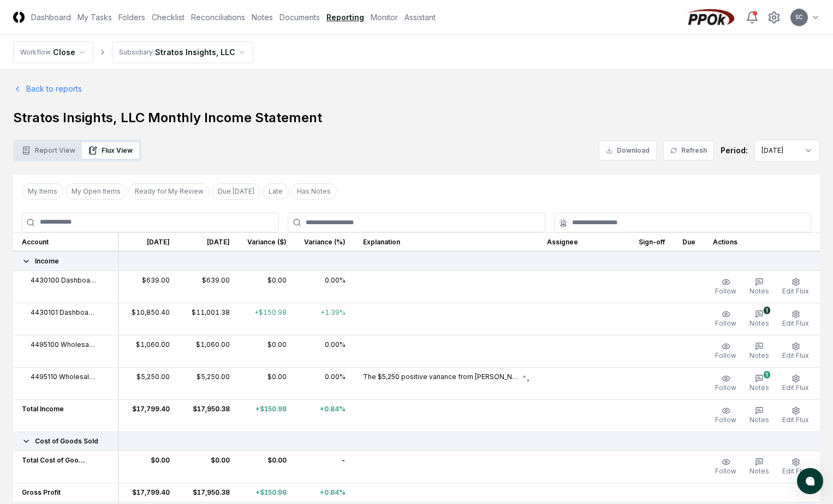 The width and height of the screenshot is (833, 504). I want to click on a: Dashboard, so click(51, 17).